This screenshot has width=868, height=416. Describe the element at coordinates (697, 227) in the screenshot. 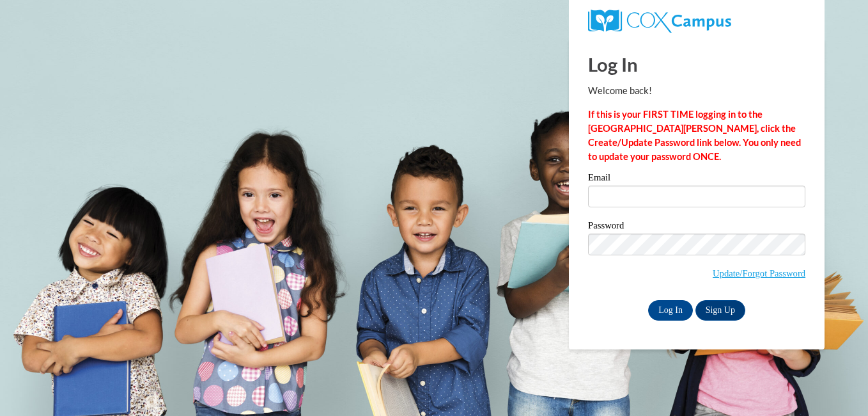

I see `label: Password` at that location.